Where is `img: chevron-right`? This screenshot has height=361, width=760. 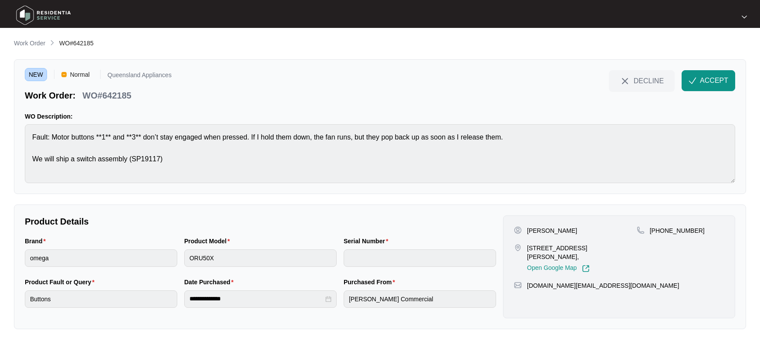 img: chevron-right is located at coordinates (52, 43).